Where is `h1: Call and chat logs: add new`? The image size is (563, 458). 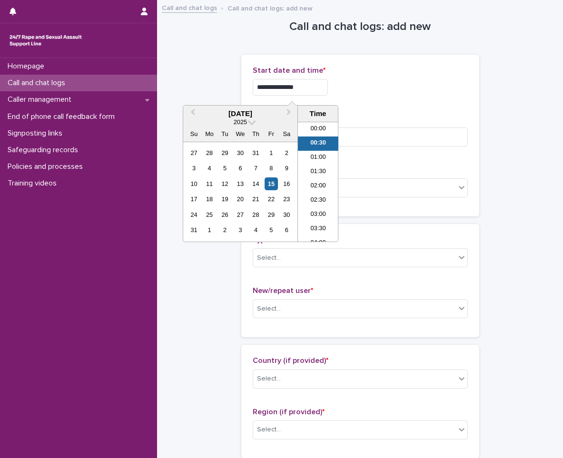 h1: Call and chat logs: add new is located at coordinates (360, 27).